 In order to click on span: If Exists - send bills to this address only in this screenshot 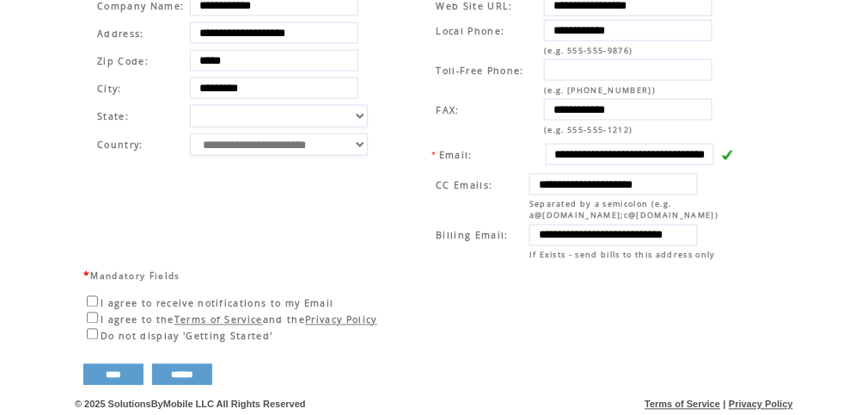, I will do `click(623, 254)`.